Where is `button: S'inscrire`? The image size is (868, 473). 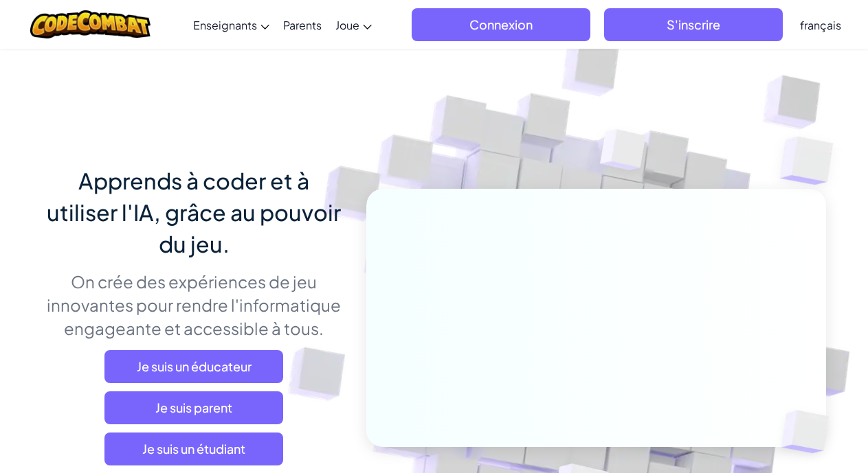 button: S'inscrire is located at coordinates (693, 24).